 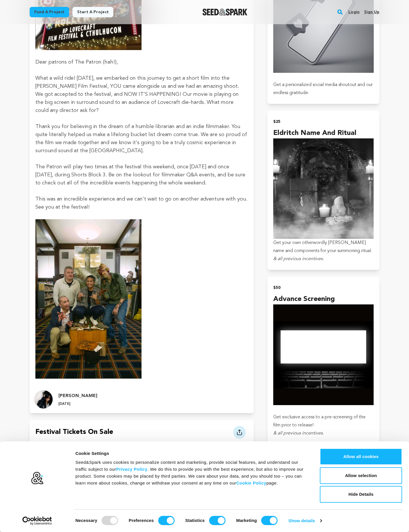 I want to click on h4: Eldritch Name and Ritual, so click(x=323, y=133).